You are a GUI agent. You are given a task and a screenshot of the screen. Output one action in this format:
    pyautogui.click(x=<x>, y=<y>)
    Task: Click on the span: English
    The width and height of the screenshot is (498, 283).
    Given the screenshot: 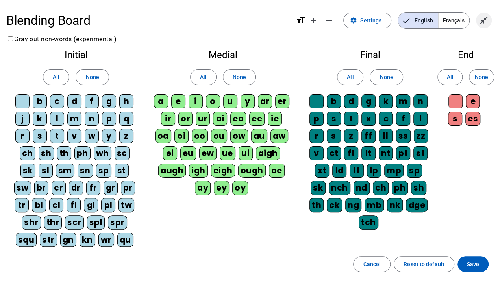 What is the action you would take?
    pyautogui.click(x=418, y=20)
    